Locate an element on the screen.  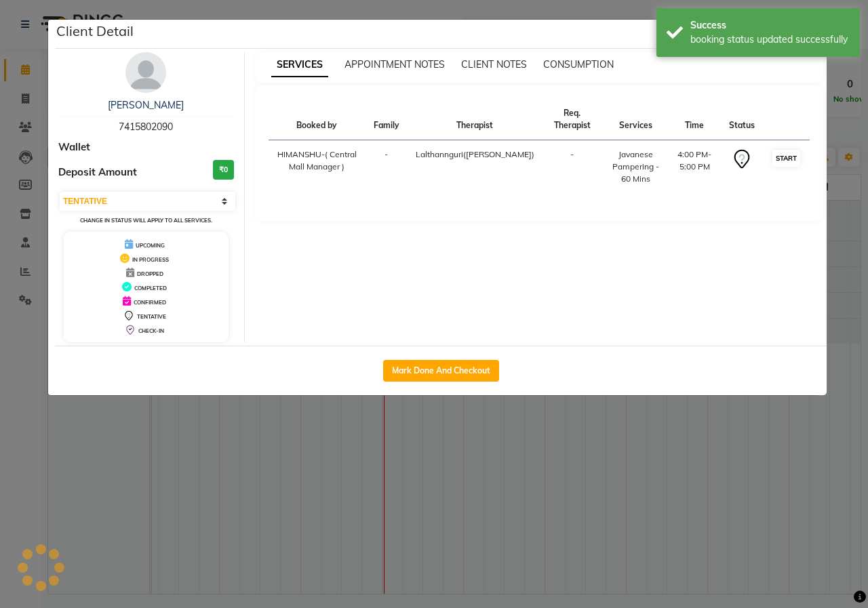
td: 4:00 PM-5:00 PM is located at coordinates (695, 166).